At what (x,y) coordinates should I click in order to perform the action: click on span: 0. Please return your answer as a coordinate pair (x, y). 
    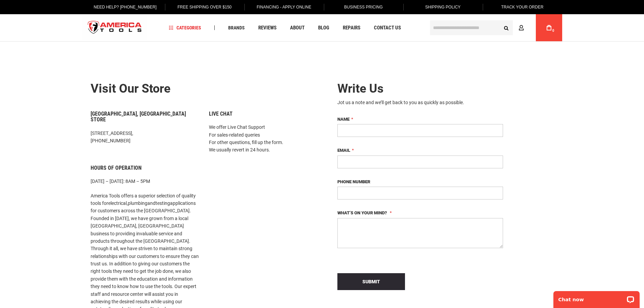
    Looking at the image, I should click on (554, 30).